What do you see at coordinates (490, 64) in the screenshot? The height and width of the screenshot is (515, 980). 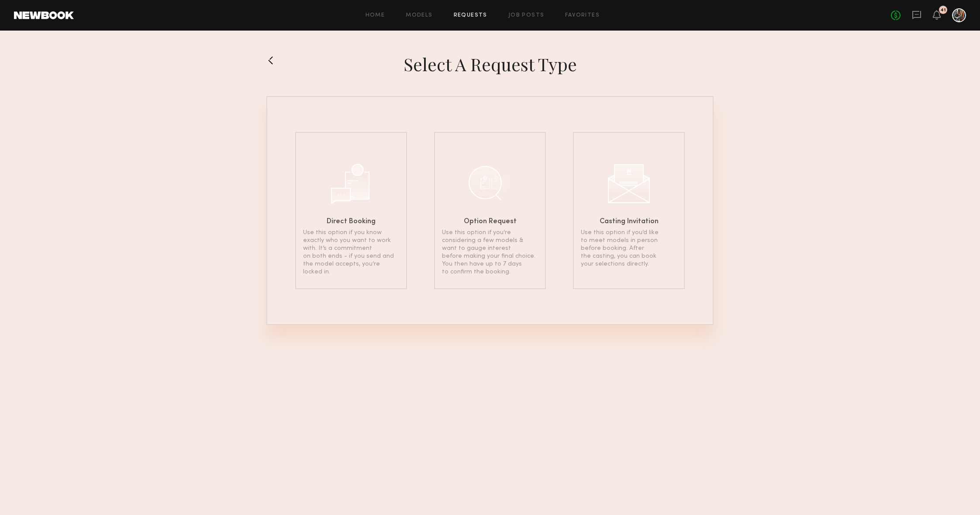 I see `h1: Select a Request Type` at bounding box center [490, 64].